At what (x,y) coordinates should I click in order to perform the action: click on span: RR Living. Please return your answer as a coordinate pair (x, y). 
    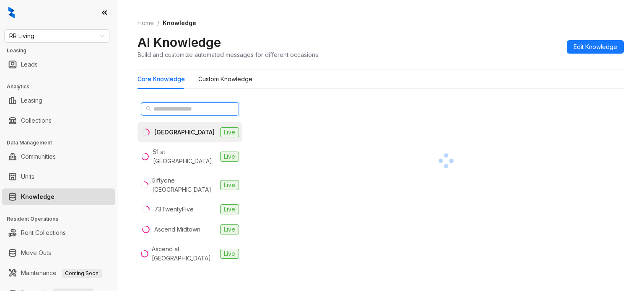
    Looking at the image, I should click on (57, 36).